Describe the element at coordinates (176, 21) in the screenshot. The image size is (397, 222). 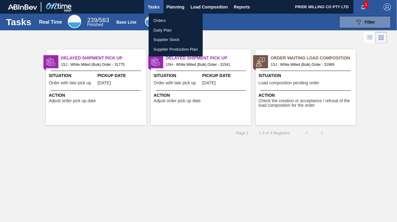
I see `a: Orders` at that location.